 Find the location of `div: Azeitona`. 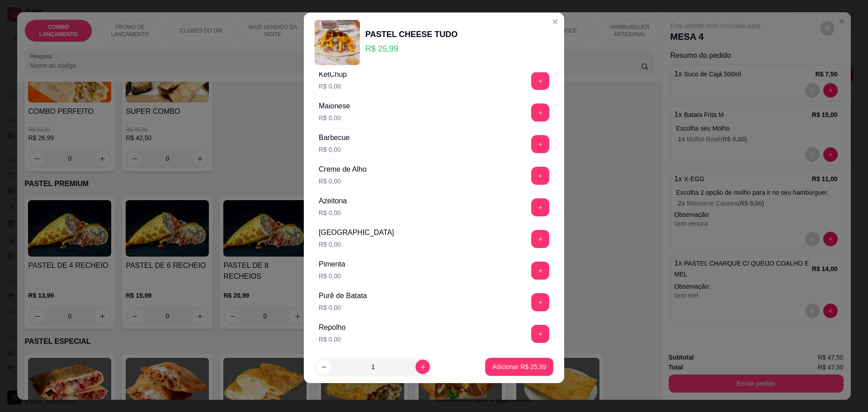

div: Azeitona is located at coordinates (333, 201).